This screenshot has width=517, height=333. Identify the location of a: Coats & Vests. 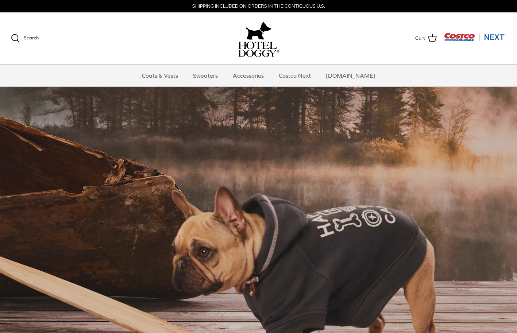
(160, 76).